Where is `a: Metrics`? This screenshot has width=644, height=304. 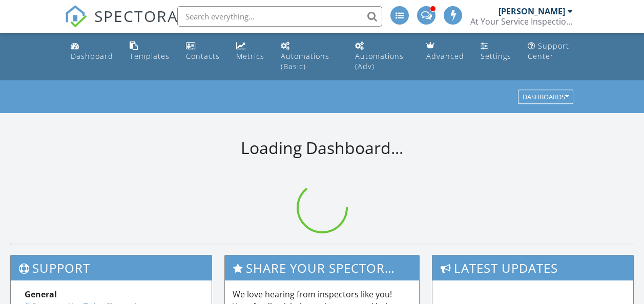 a: Metrics is located at coordinates (250, 51).